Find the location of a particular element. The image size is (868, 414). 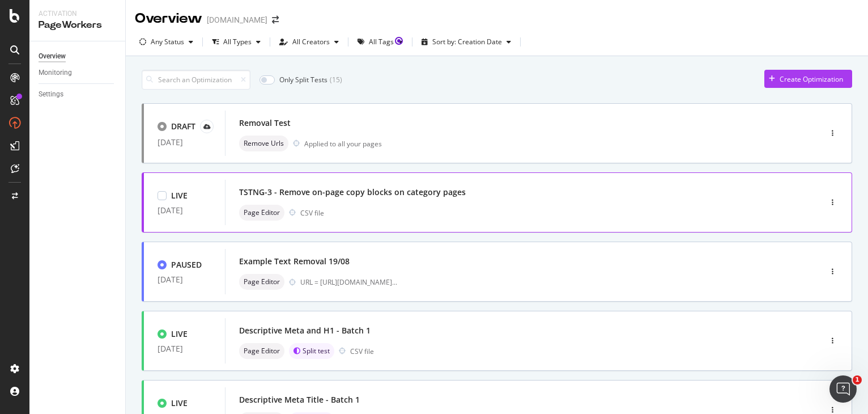

button: All Creators is located at coordinates (309, 42).